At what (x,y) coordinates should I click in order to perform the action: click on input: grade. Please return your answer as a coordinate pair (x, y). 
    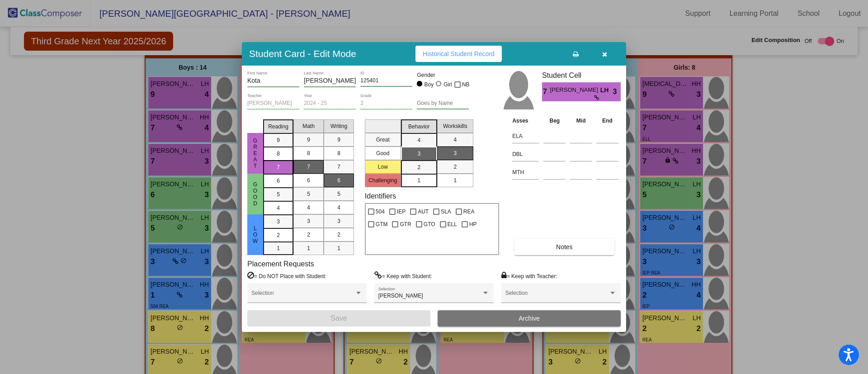
    Looking at the image, I should click on (386, 103).